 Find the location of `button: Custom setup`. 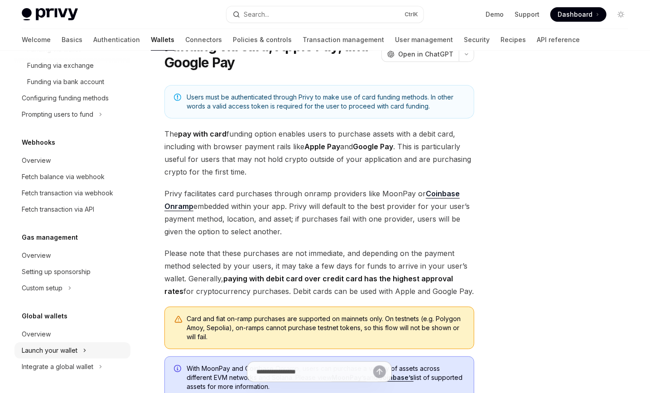

button: Custom setup is located at coordinates (72, 288).